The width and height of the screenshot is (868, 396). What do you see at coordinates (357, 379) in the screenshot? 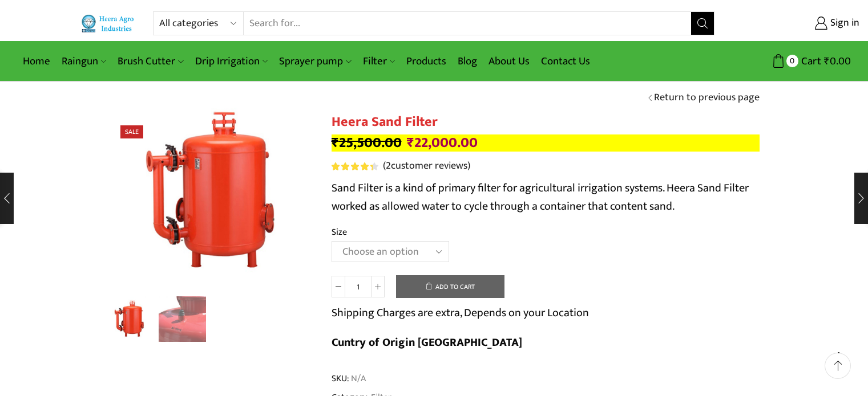
I see `span: N/A` at bounding box center [357, 379].